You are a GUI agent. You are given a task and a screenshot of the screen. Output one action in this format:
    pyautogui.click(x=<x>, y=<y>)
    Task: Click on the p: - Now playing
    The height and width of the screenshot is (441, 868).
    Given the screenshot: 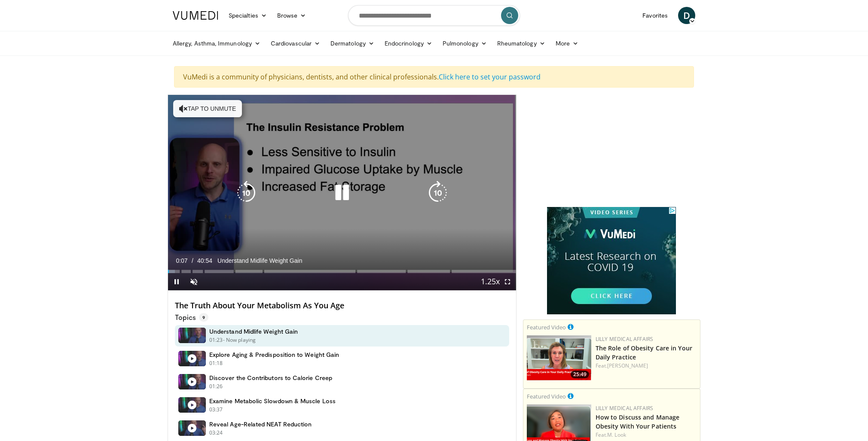 What is the action you would take?
    pyautogui.click(x=239, y=340)
    